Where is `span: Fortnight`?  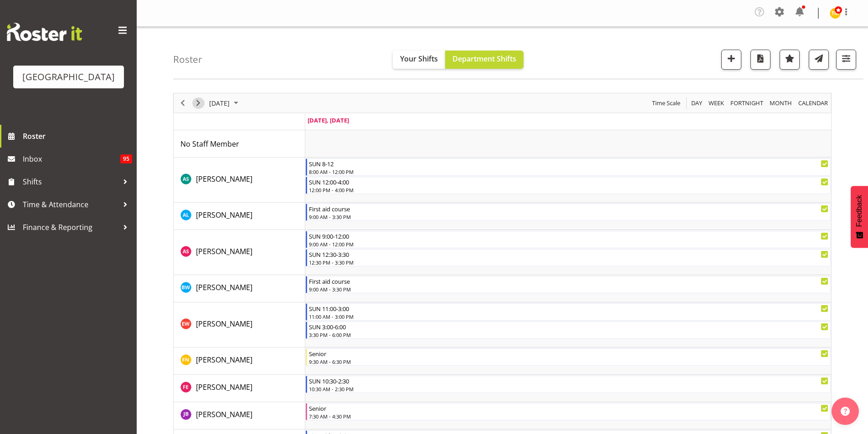
span: Fortnight is located at coordinates (747, 103).